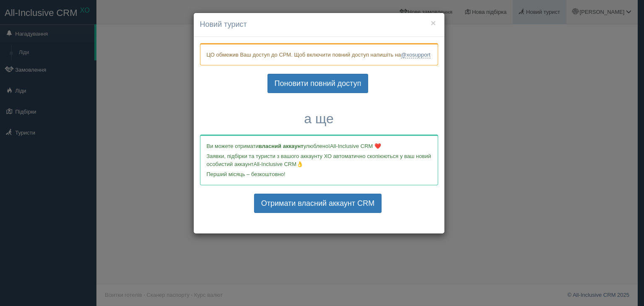 The height and width of the screenshot is (306, 644). Describe the element at coordinates (318, 84) in the screenshot. I see `a: Поновити повний доступ` at that location.